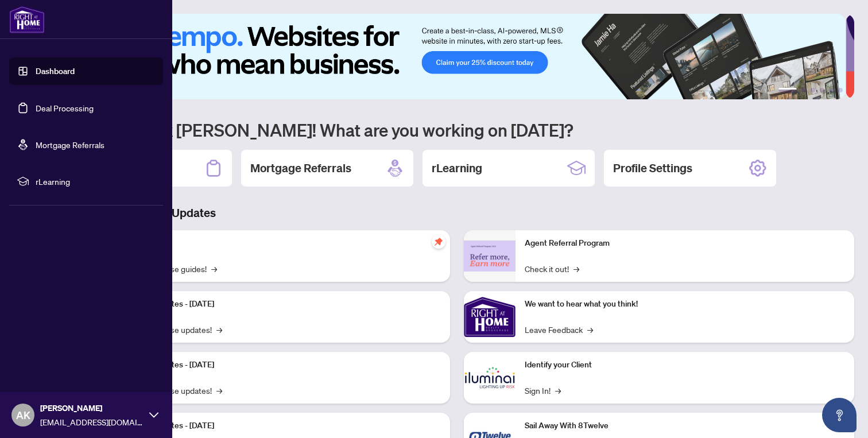 This screenshot has width=868, height=438. I want to click on a: Dashboard, so click(55, 71).